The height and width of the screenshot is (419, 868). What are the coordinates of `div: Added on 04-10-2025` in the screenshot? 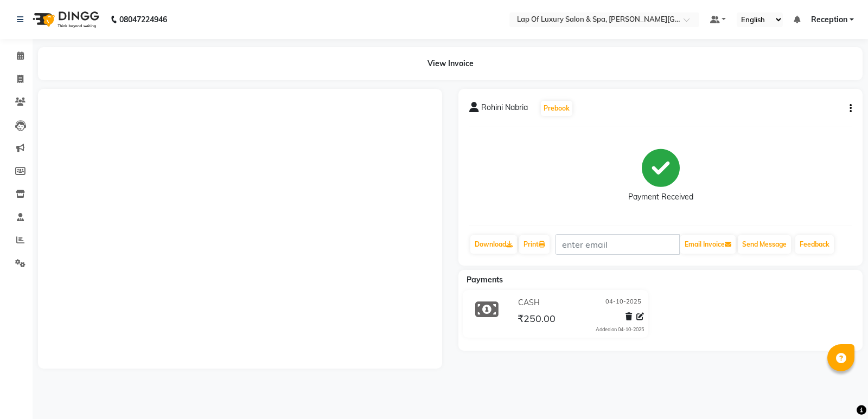 It's located at (619, 330).